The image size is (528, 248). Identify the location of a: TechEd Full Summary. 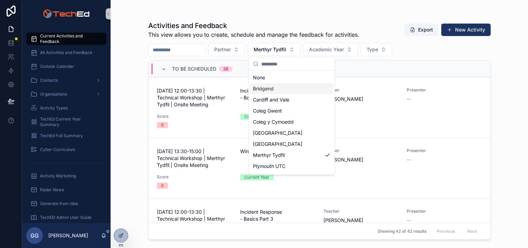
(66, 136).